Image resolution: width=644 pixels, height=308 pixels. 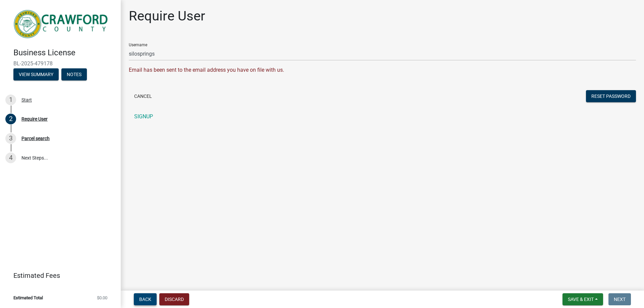 What do you see at coordinates (34, 119) in the screenshot?
I see `div: Require User` at bounding box center [34, 119].